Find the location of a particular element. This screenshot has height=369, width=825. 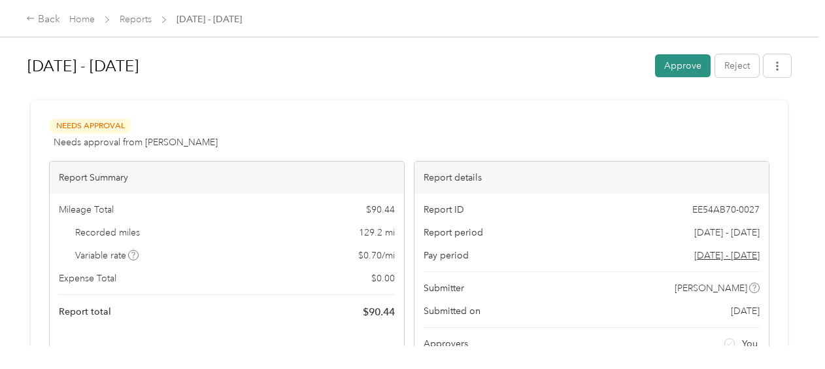

button: Reject is located at coordinates (737, 65).